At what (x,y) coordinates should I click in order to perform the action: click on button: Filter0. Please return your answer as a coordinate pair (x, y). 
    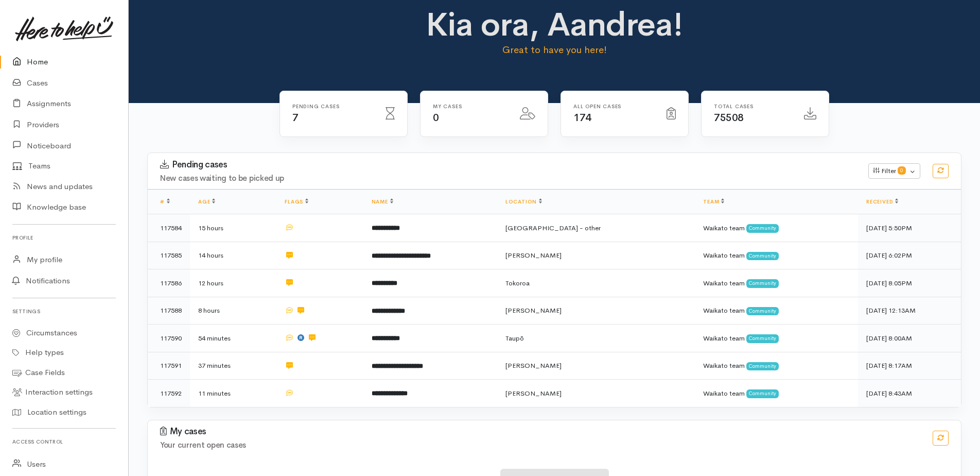
    Looking at the image, I should click on (894, 171).